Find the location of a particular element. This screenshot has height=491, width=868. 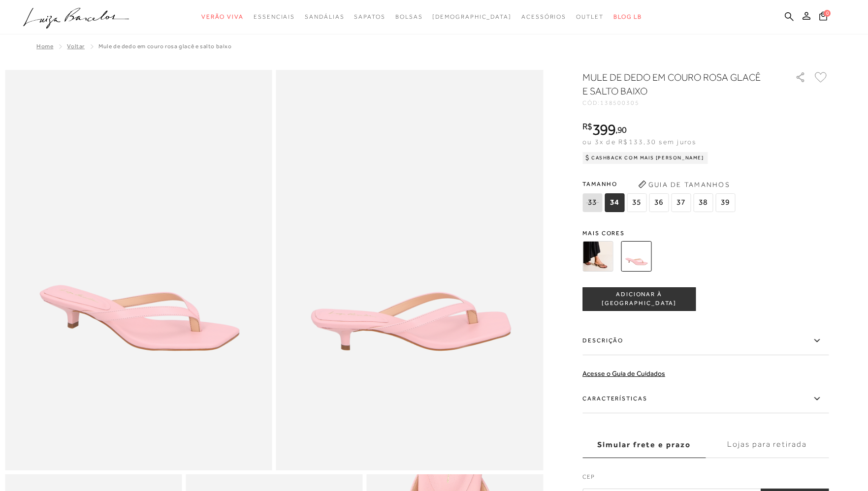

span: BLOG LB is located at coordinates (627, 17).